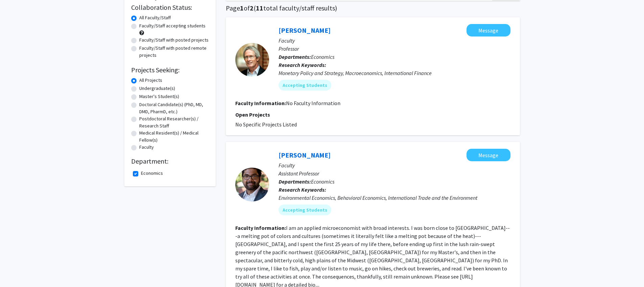 Image resolution: width=644 pixels, height=287 pixels. What do you see at coordinates (395, 49) in the screenshot?
I see `p: Professor` at bounding box center [395, 49].